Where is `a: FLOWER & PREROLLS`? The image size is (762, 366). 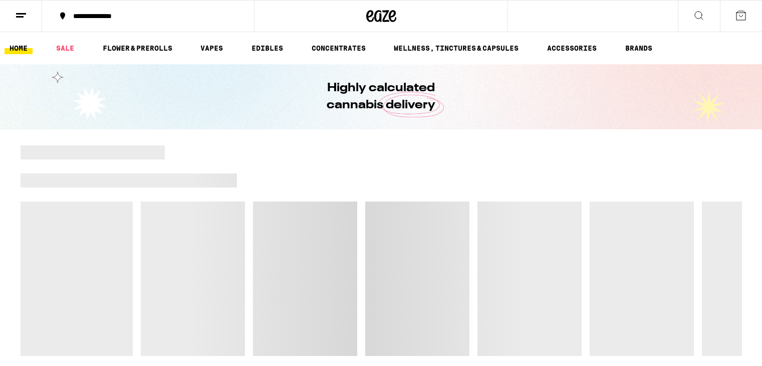 a: FLOWER & PREROLLS is located at coordinates (137, 48).